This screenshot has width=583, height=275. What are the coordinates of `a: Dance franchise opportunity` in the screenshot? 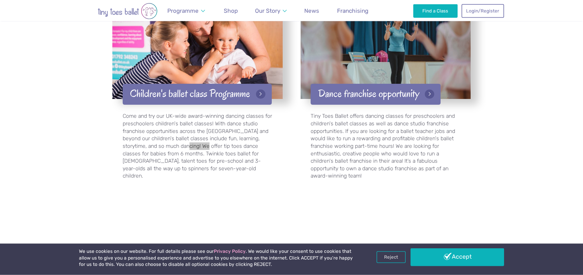 It's located at (375, 94).